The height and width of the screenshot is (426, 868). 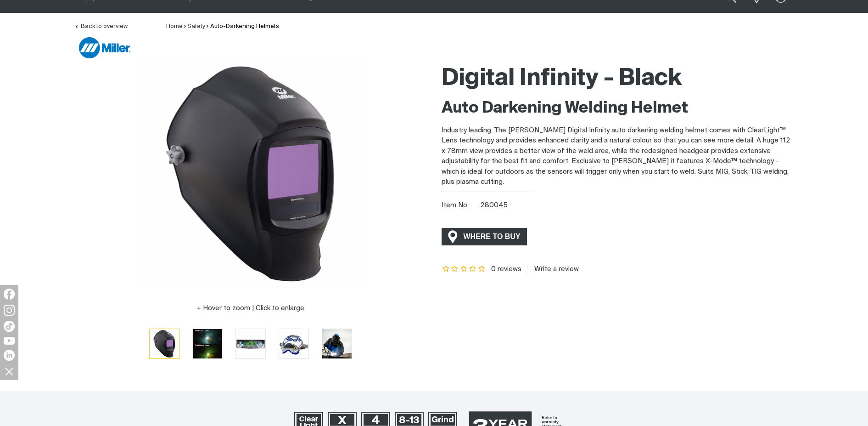 I want to click on a: WHERE TO BUY, so click(x=484, y=236).